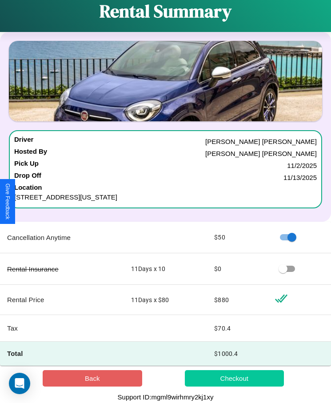  What do you see at coordinates (237, 300) in the screenshot?
I see `td: $ 880` at bounding box center [237, 300].